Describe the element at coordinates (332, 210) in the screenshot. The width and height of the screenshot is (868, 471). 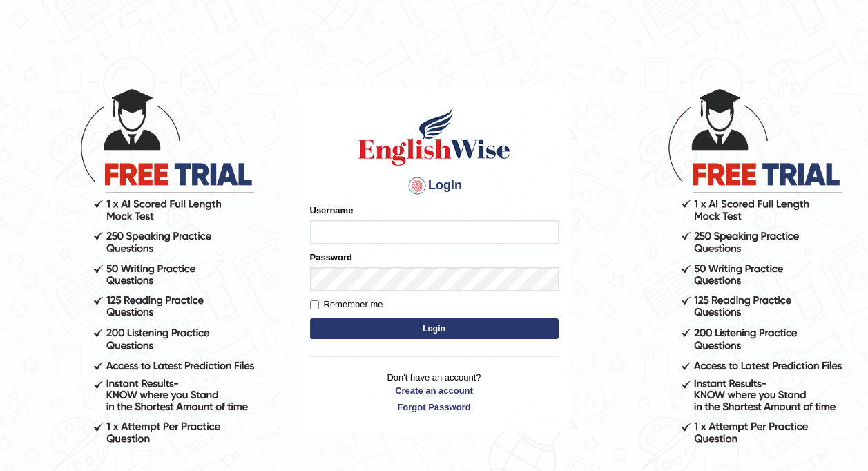
I see `label: Username` at that location.